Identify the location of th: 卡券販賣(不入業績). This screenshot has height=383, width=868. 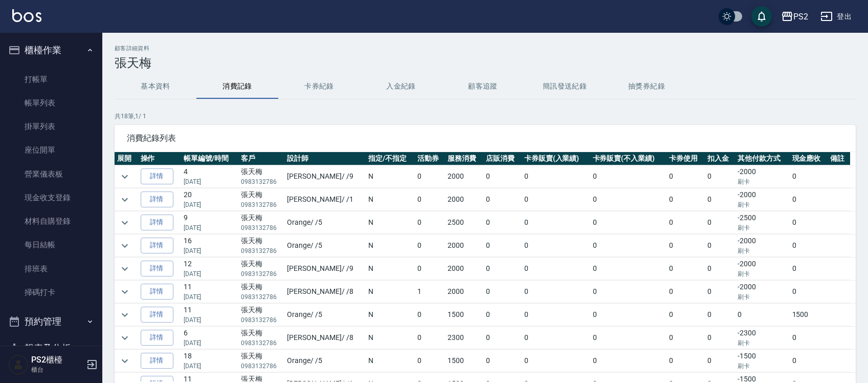
(629, 159).